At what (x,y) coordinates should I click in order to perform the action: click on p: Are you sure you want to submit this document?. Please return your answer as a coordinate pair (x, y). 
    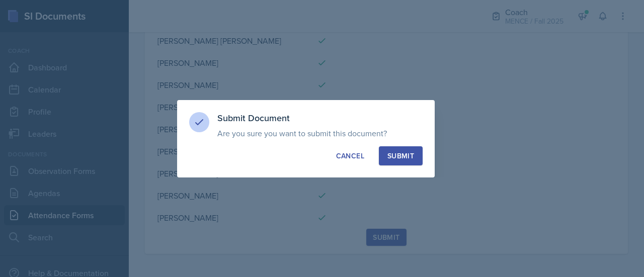
    Looking at the image, I should click on (320, 133).